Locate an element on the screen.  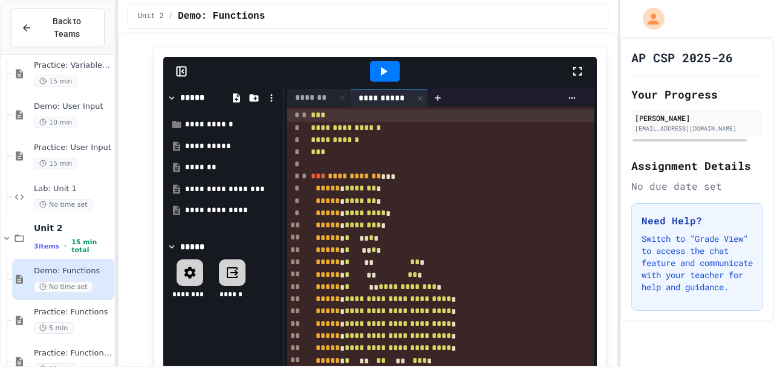
h3: Need Help? is located at coordinates (697, 221).